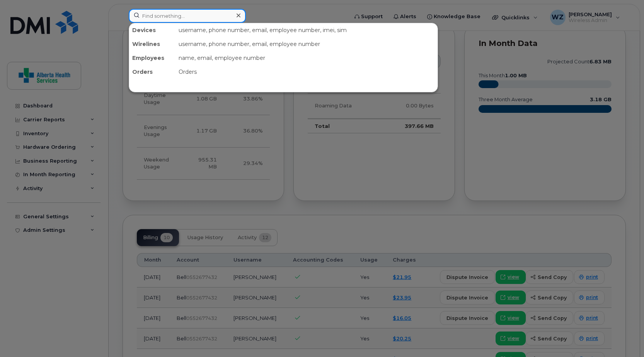  I want to click on div: Employees, so click(153, 58).